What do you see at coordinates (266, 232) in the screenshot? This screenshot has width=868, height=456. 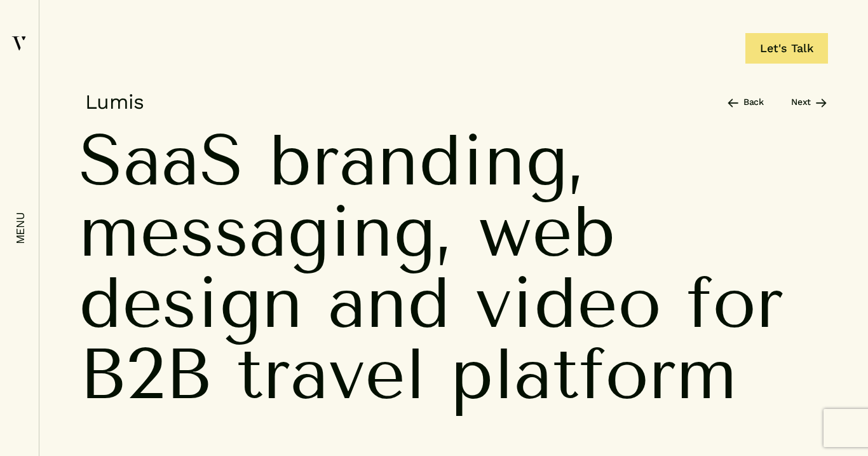 I see `span: messaging,` at bounding box center [266, 232].